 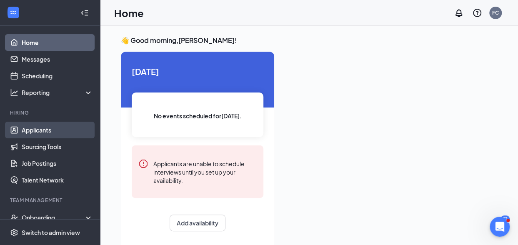 I want to click on a: Messages, so click(x=57, y=59).